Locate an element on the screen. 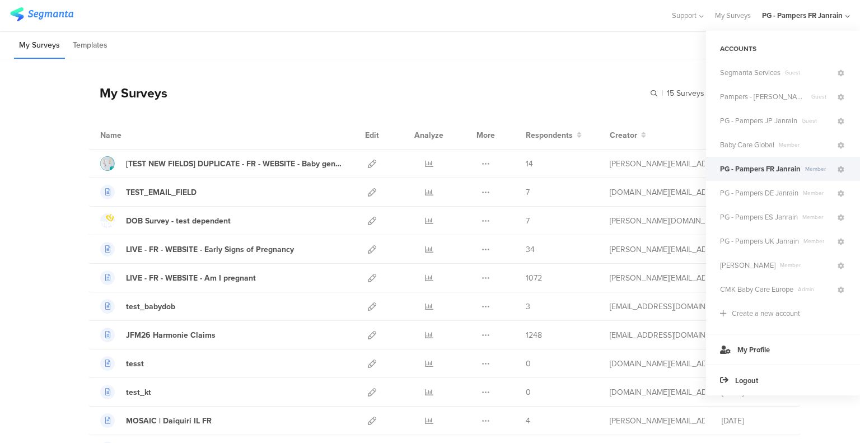 This screenshot has height=443, width=860. span: My Profile is located at coordinates (754, 349).